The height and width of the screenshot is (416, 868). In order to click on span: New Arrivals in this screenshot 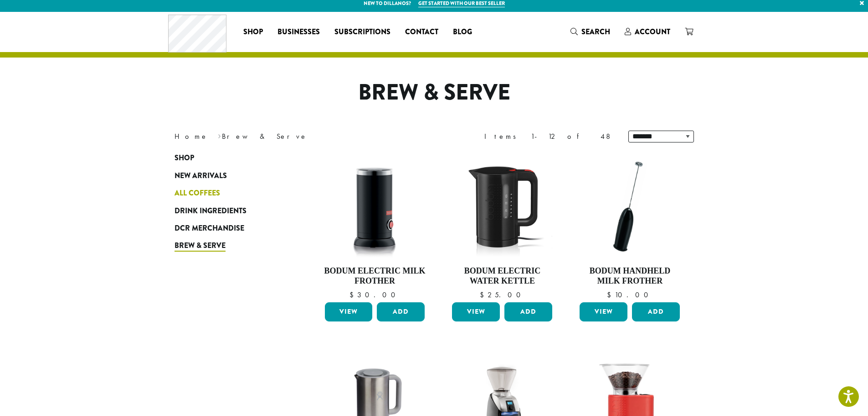, I will do `click(201, 176)`.